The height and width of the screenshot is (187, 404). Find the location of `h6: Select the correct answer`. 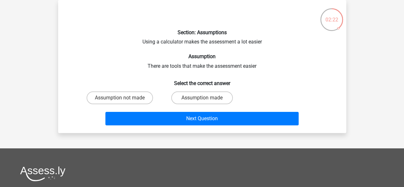

h6: Select the correct answer is located at coordinates (202, 80).